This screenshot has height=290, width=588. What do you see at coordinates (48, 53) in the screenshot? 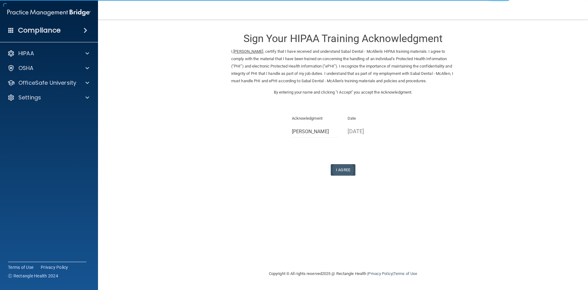
I see `a: HIPAA` at bounding box center [48, 53].